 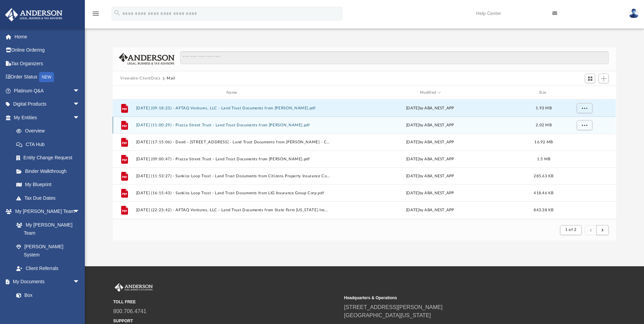 What do you see at coordinates (130, 312) in the screenshot?
I see `a: 800.706.4741` at bounding box center [130, 312].